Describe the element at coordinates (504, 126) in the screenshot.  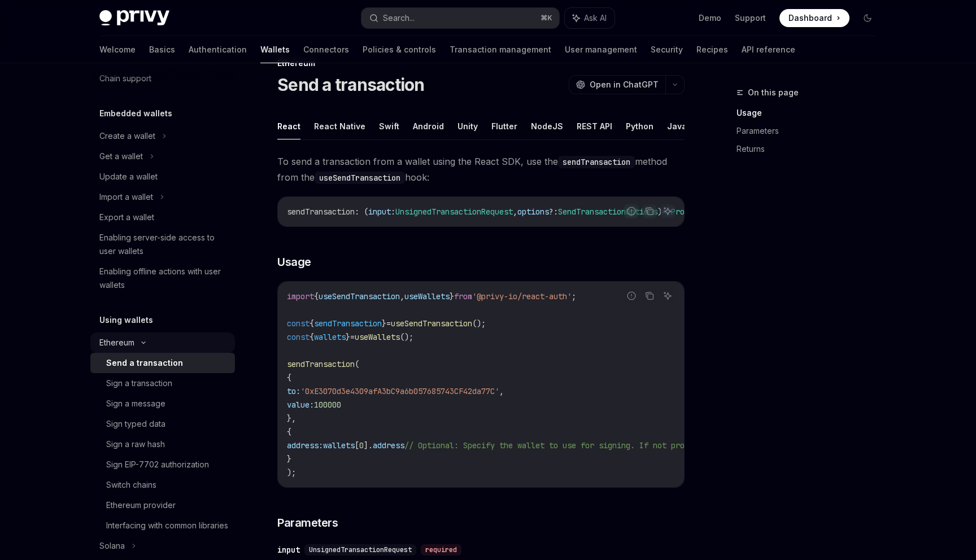
I see `button: Flutter` at that location.